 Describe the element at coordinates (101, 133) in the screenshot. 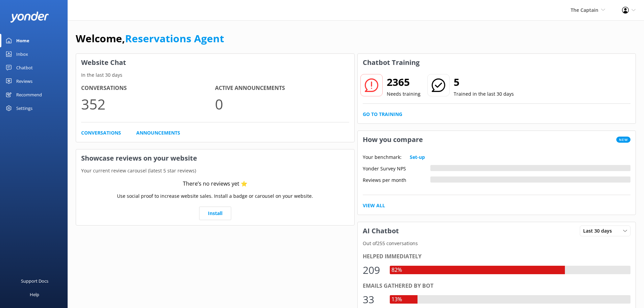

I see `a: Conversations` at that location.